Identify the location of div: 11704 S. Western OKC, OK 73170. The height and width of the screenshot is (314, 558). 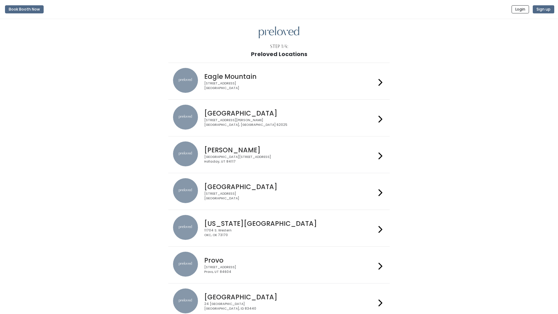
(290, 233).